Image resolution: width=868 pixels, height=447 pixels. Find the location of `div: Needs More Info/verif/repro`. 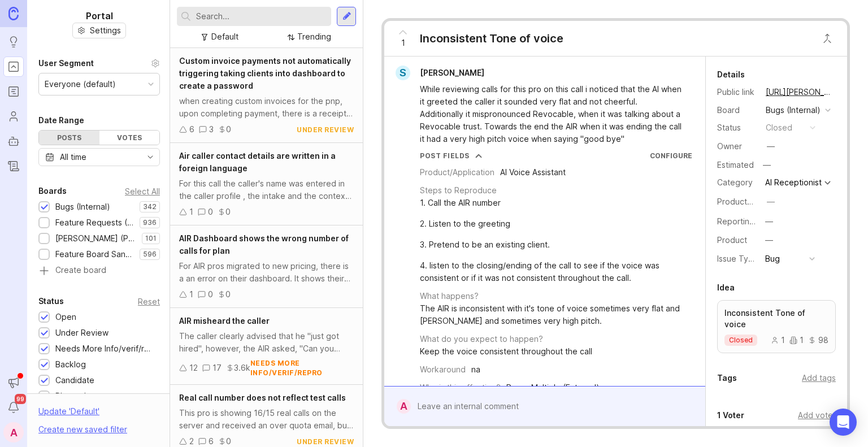

div: Needs More Info/verif/repro is located at coordinates (105, 348).